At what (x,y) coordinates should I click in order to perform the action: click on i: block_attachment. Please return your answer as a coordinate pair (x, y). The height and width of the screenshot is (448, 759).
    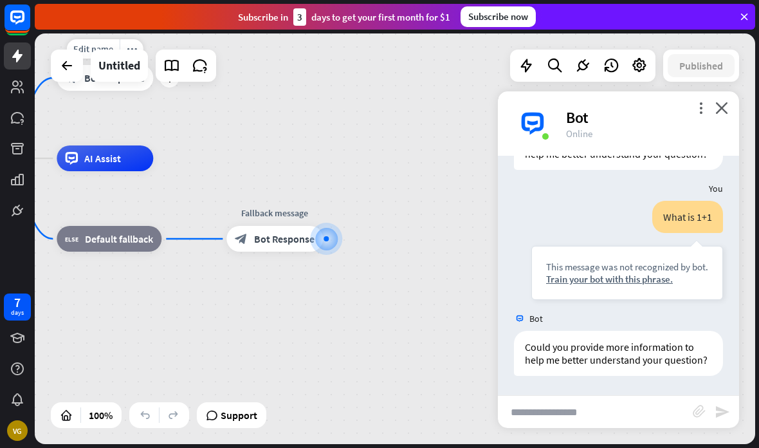
    Looking at the image, I should click on (700, 411).